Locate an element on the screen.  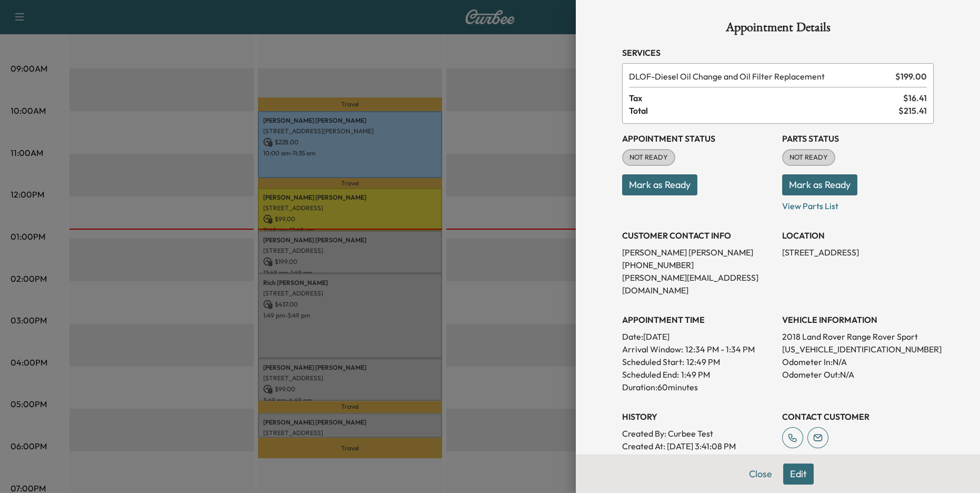
p: View Parts List is located at coordinates (858, 204).